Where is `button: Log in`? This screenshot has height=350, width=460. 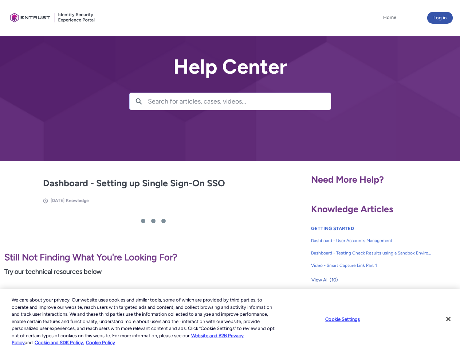 button: Log in is located at coordinates (440, 18).